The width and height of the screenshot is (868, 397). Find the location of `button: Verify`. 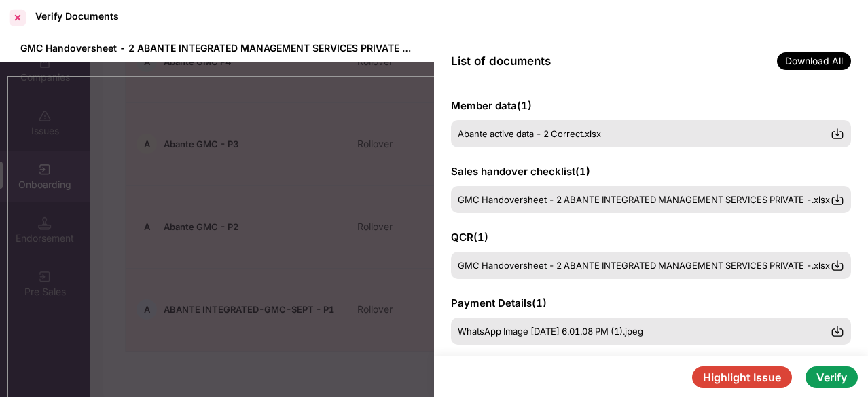

button: Verify is located at coordinates (831, 377).